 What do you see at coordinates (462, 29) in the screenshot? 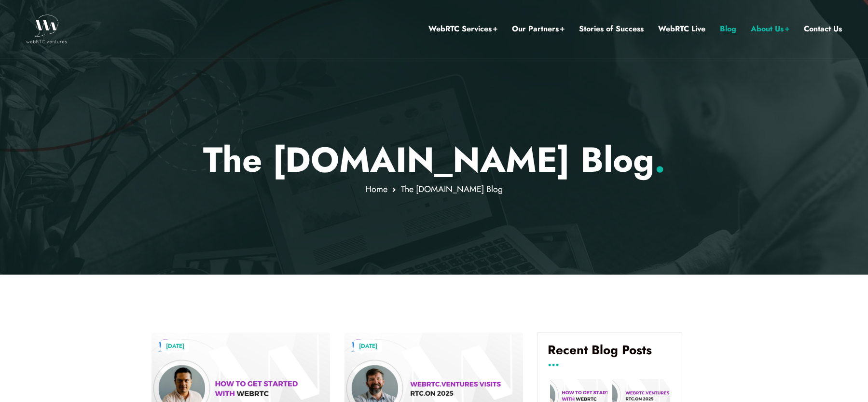
I see `a: WebRTC Services` at bounding box center [462, 29].